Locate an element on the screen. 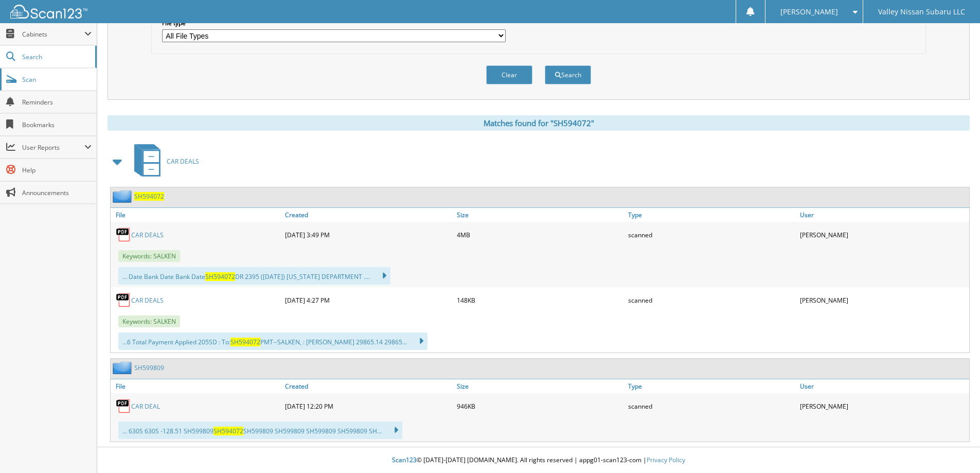 The width and height of the screenshot is (980, 473). div: ... 630S 630S -128.51 SH599809 SH599809 SH599809 SH599809 SH599809 SH... is located at coordinates (260, 431).